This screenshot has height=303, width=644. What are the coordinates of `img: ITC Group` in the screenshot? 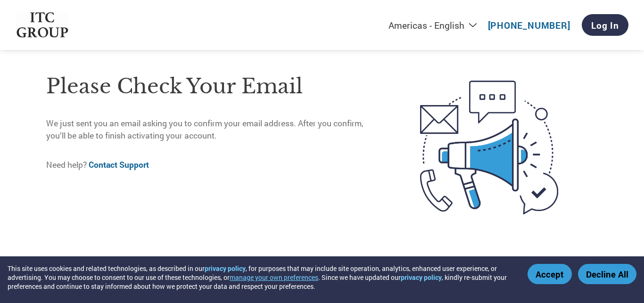 It's located at (43, 25).